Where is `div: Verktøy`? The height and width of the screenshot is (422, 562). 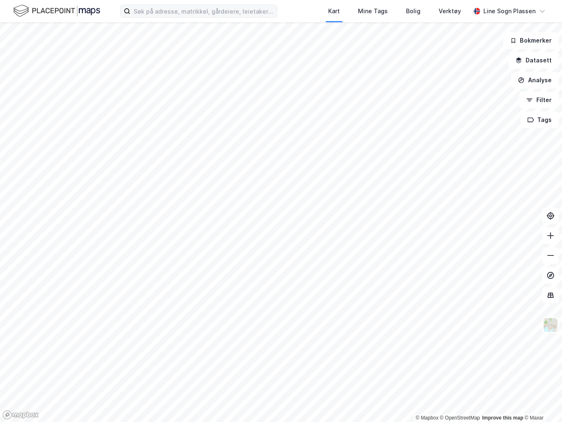 div: Verktøy is located at coordinates (449, 11).